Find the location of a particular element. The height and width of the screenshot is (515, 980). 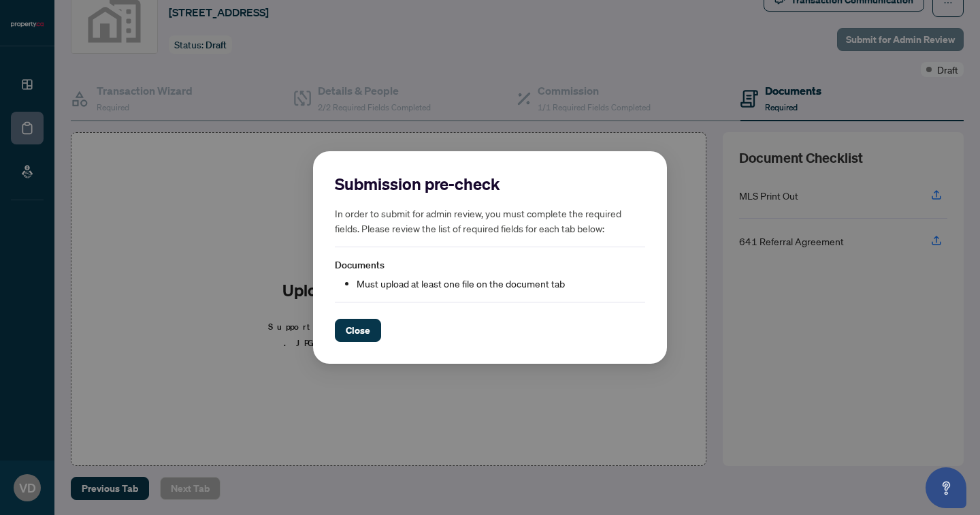

span: Documents is located at coordinates (359, 265).